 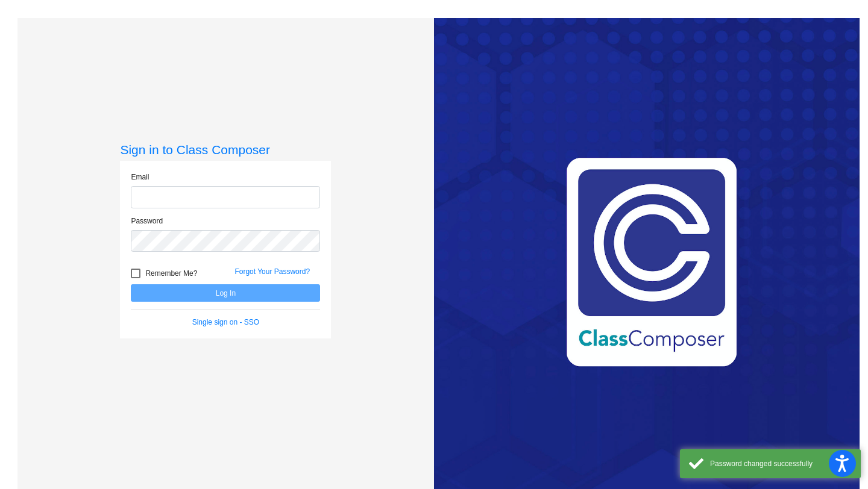 What do you see at coordinates (140, 177) in the screenshot?
I see `label: Email` at bounding box center [140, 177].